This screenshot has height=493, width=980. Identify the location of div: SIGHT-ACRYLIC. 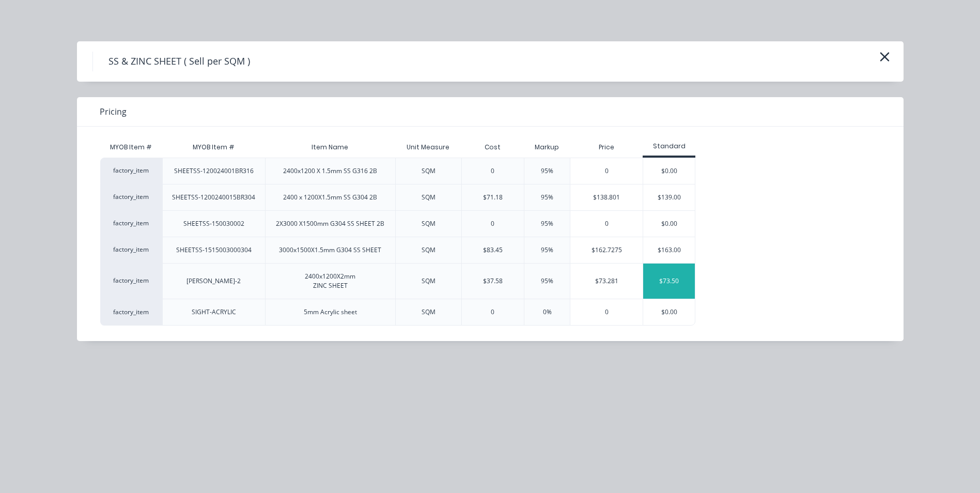
(214, 312).